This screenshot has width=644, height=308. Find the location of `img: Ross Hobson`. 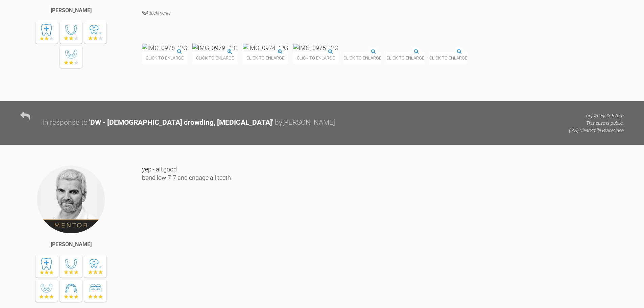

img: Ross Hobson is located at coordinates (71, 200).